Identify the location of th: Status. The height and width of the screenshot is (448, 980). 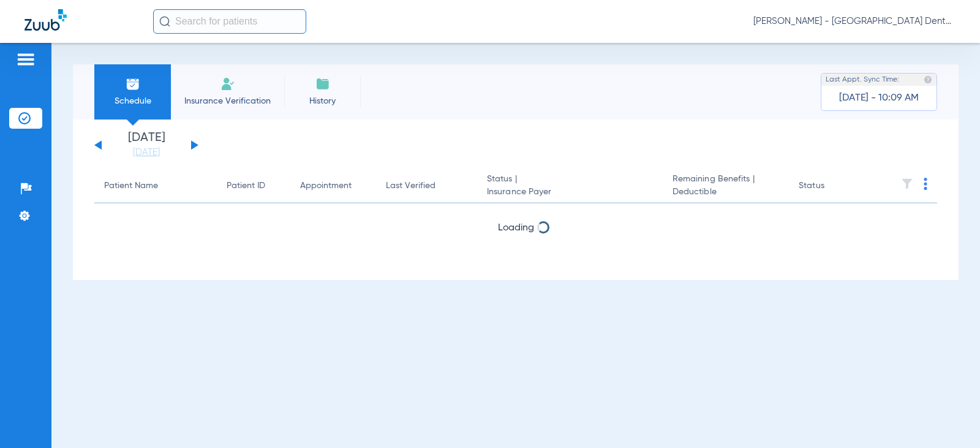
(830, 187).